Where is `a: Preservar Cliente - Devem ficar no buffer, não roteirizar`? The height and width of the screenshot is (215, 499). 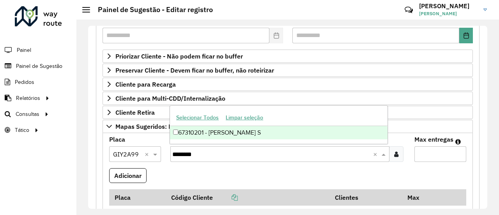 a: Preservar Cliente - Devem ficar no buffer, não roteirizar is located at coordinates (288, 70).